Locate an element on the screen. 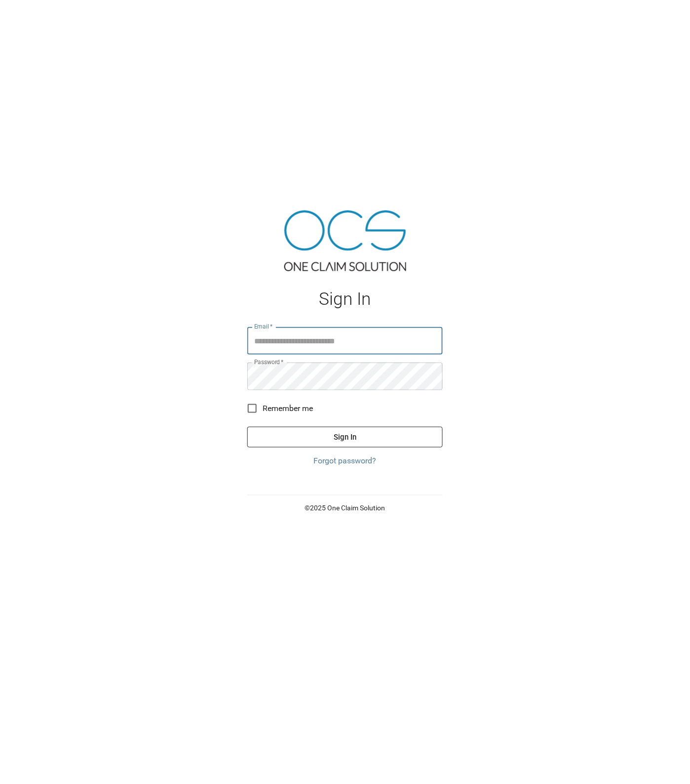 The image size is (690, 784). label: Password is located at coordinates (269, 362).